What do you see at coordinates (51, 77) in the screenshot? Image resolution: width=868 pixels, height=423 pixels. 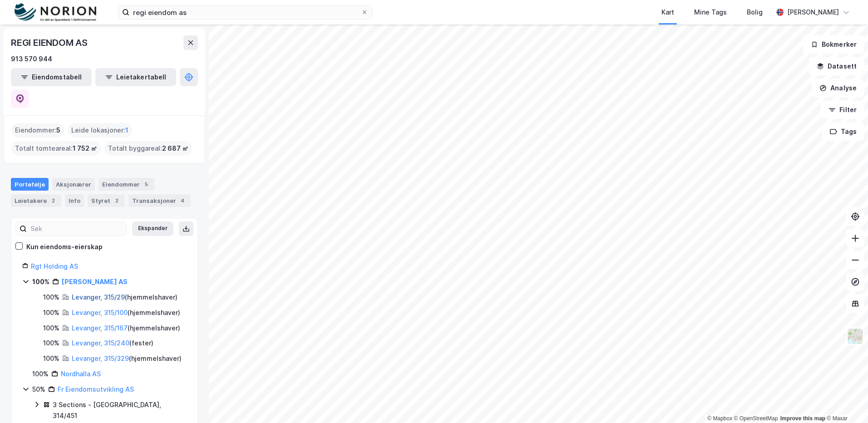 I see `button: Eiendomstabell` at bounding box center [51, 77].